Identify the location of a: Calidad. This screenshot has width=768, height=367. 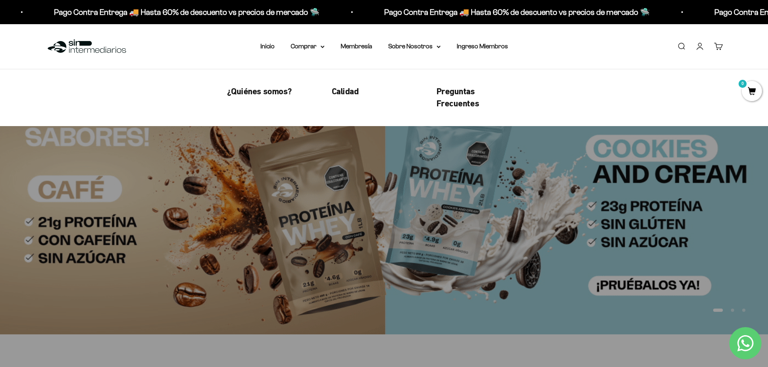
(345, 92).